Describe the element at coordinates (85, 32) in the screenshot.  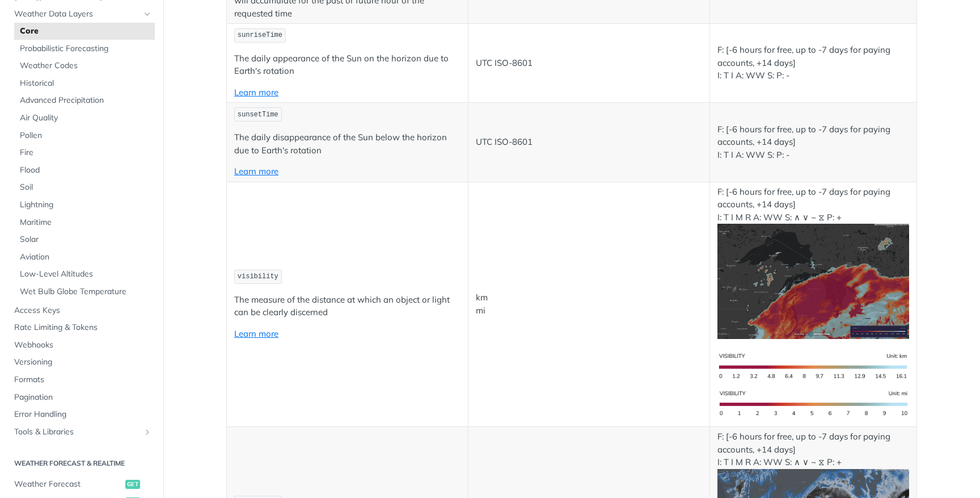
I see `span: Core` at that location.